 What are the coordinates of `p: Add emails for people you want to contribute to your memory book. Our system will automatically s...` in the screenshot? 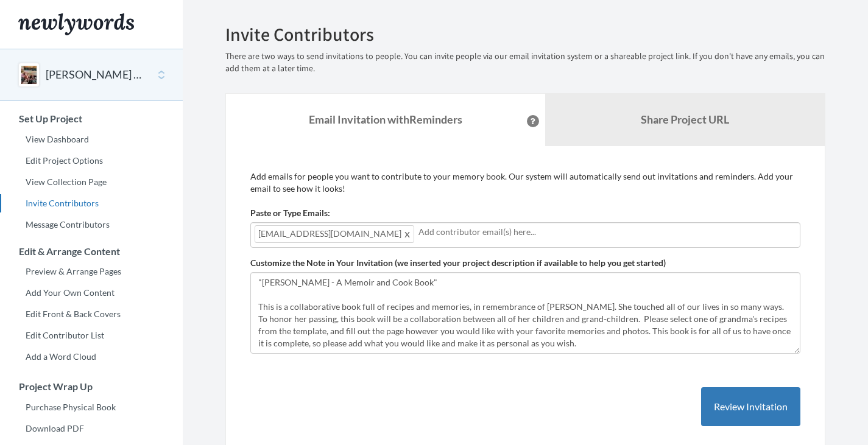 It's located at (524, 183).